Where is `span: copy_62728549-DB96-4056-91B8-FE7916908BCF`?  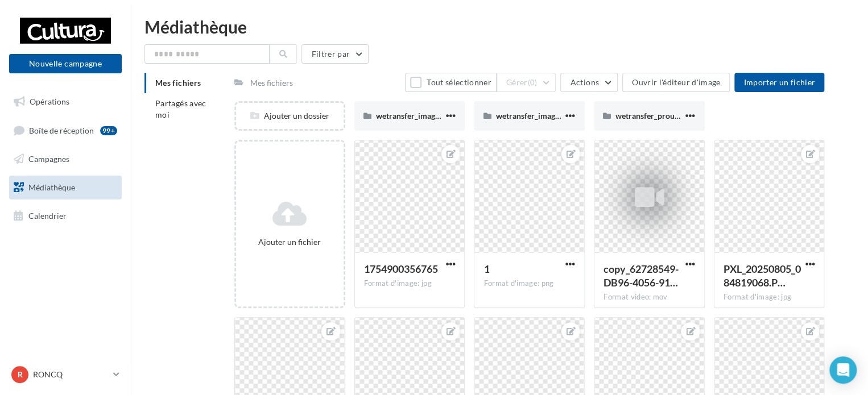 span: copy_62728549-DB96-4056-91B8-FE7916908BCF is located at coordinates (641, 276).